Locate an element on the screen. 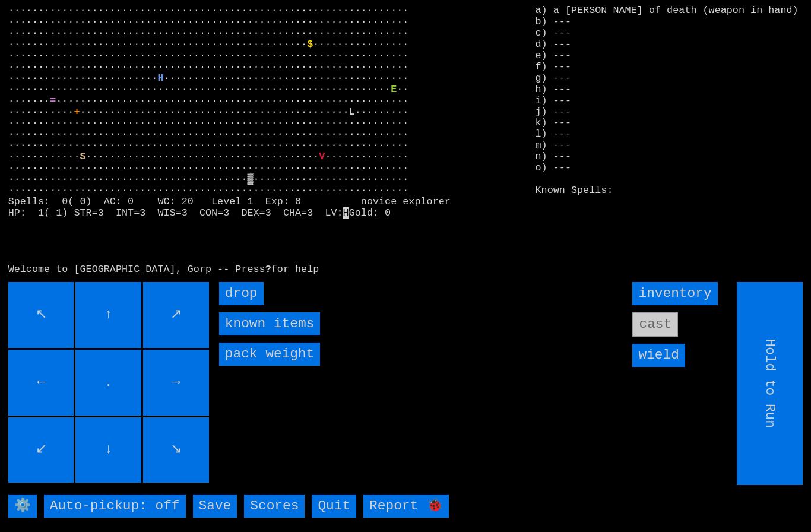  input: Save is located at coordinates (215, 506).